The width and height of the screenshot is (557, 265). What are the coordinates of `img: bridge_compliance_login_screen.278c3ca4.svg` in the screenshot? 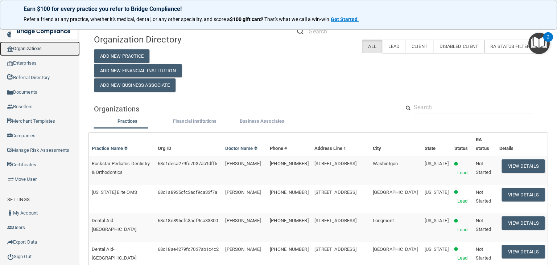 It's located at (44, 31).